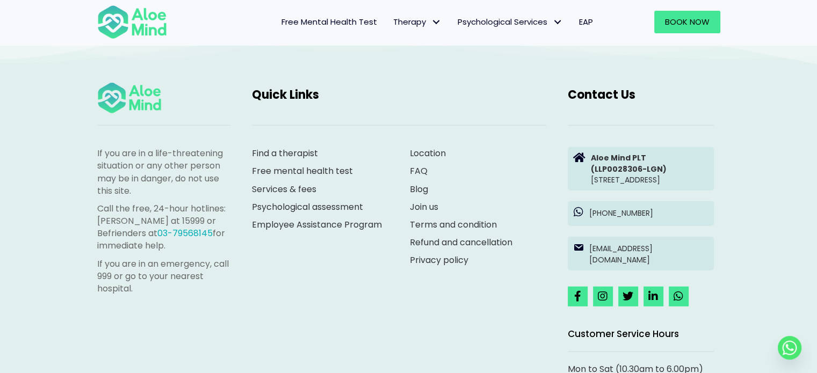  What do you see at coordinates (436, 22) in the screenshot?
I see `span: Therapy: submenu` at bounding box center [436, 22].